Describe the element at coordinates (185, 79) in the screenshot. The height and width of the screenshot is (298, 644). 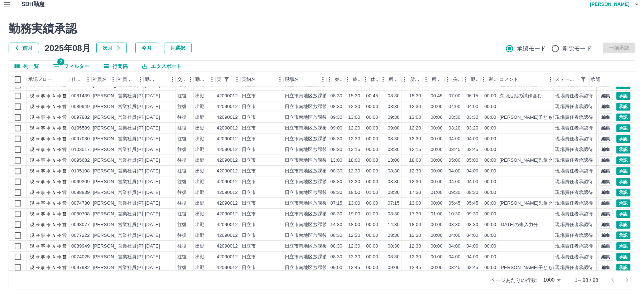
I see `div: 交通費` at that location.